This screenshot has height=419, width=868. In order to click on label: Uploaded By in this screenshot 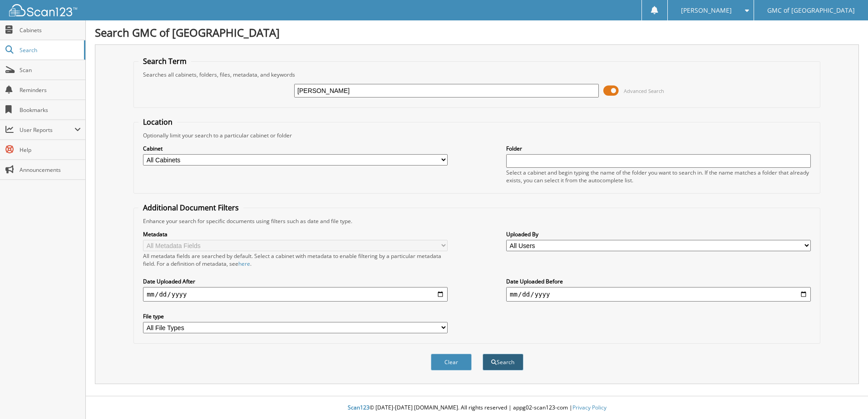, I will do `click(658, 234)`.